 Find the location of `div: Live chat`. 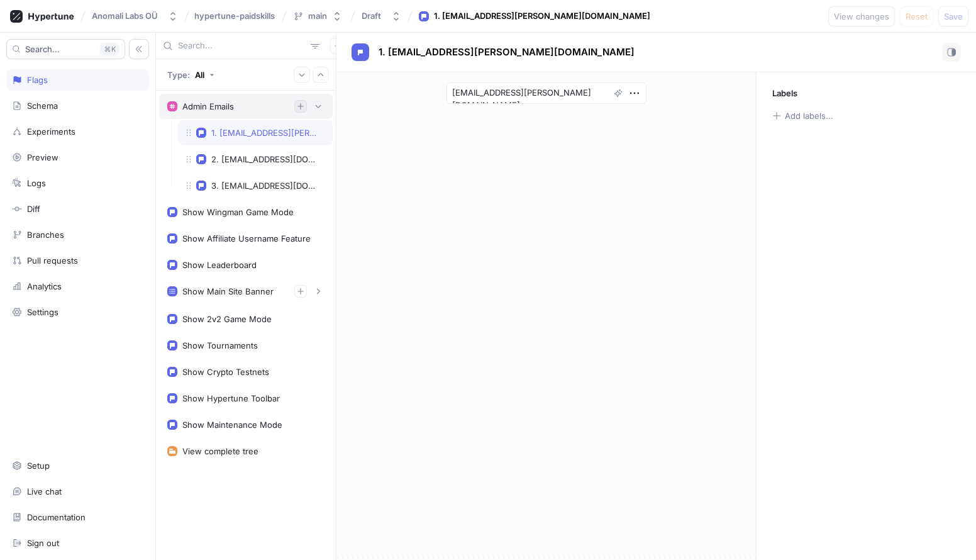

div: Live chat is located at coordinates (44, 491).